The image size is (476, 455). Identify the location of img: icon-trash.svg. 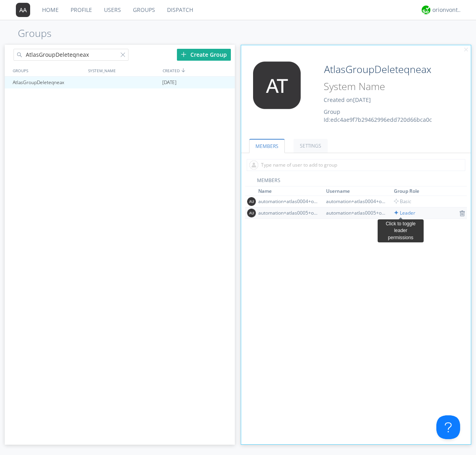
(462, 213).